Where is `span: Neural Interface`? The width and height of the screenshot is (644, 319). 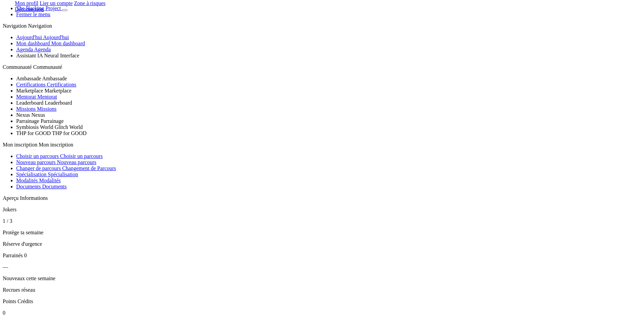 span: Neural Interface is located at coordinates (62, 55).